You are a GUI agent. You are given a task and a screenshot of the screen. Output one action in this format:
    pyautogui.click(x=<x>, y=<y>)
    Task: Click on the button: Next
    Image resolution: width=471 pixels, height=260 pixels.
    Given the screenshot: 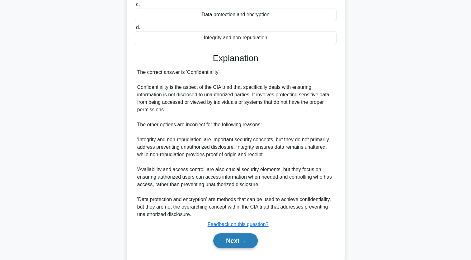 What is the action you would take?
    pyautogui.click(x=235, y=240)
    